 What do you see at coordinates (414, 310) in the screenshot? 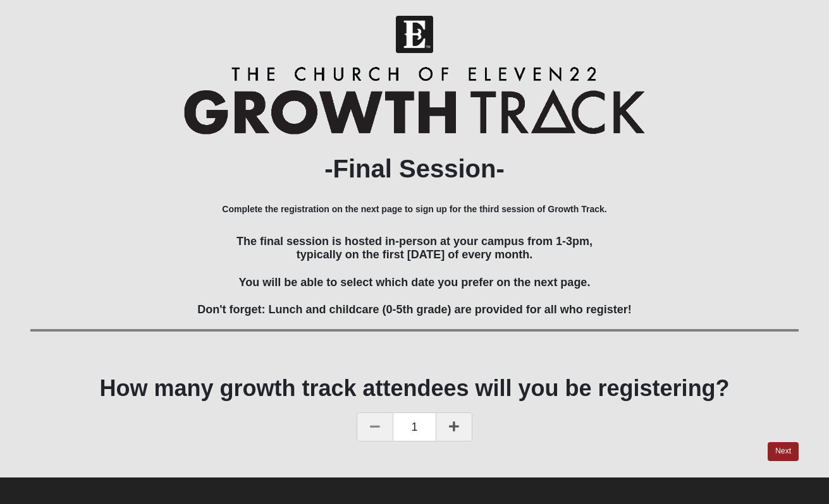
I see `span: Don't forget: Lunch and childcare (0-5th grade) are provided for all who register!` at bounding box center [414, 310].